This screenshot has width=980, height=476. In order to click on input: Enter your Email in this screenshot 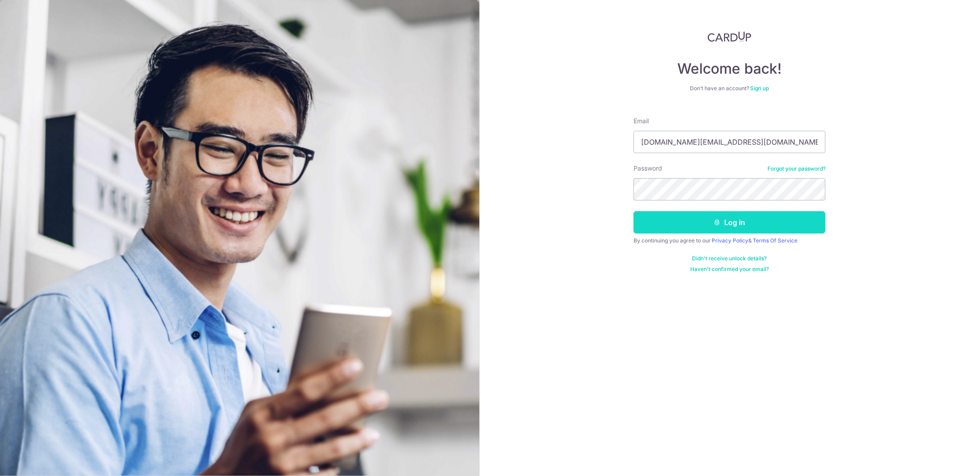, I will do `click(730, 142)`.